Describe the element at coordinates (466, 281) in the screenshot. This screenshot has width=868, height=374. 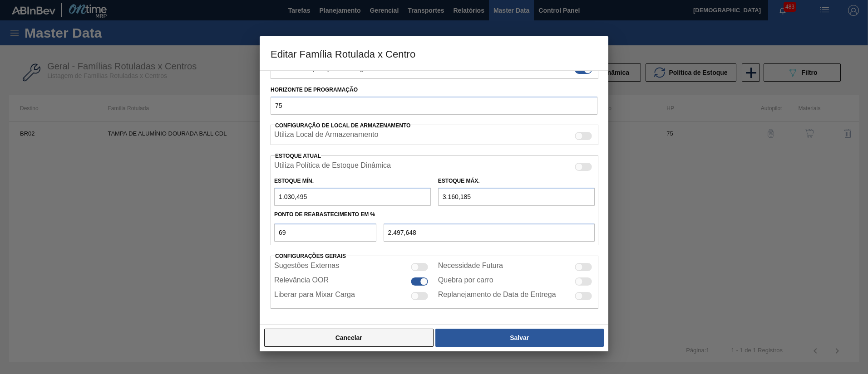
I see `label: Quebra por carro` at that location.